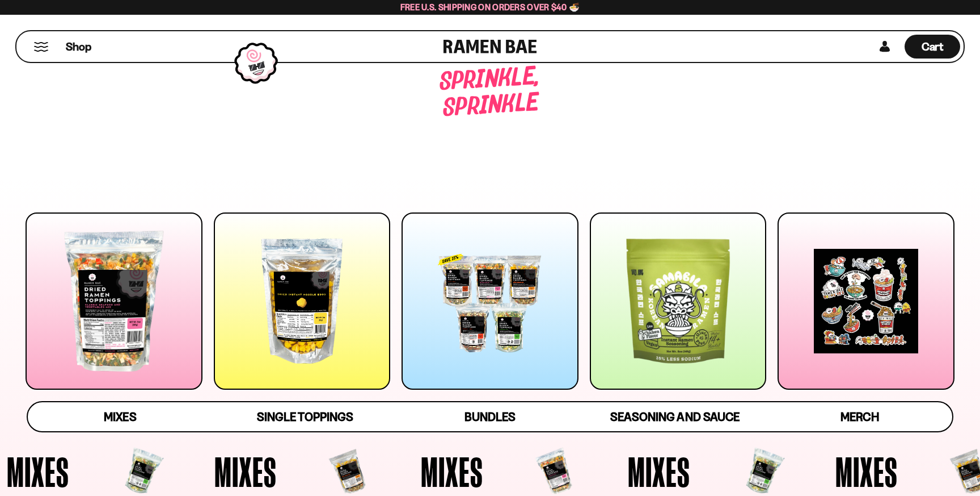 The height and width of the screenshot is (496, 980). Describe the element at coordinates (490, 416) in the screenshot. I see `a: Bundles` at that location.